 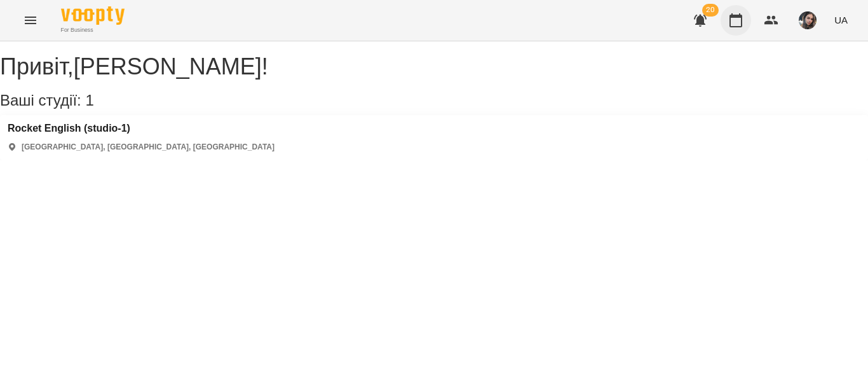 I want to click on span: 20, so click(x=710, y=10).